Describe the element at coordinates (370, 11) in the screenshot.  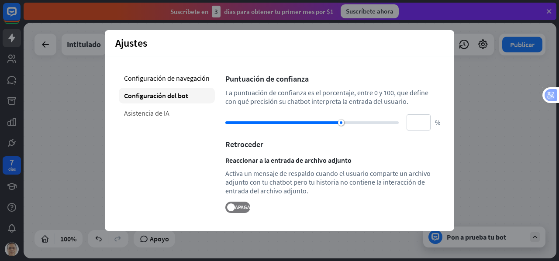
I see `font: Suscríbete ahora` at that location.